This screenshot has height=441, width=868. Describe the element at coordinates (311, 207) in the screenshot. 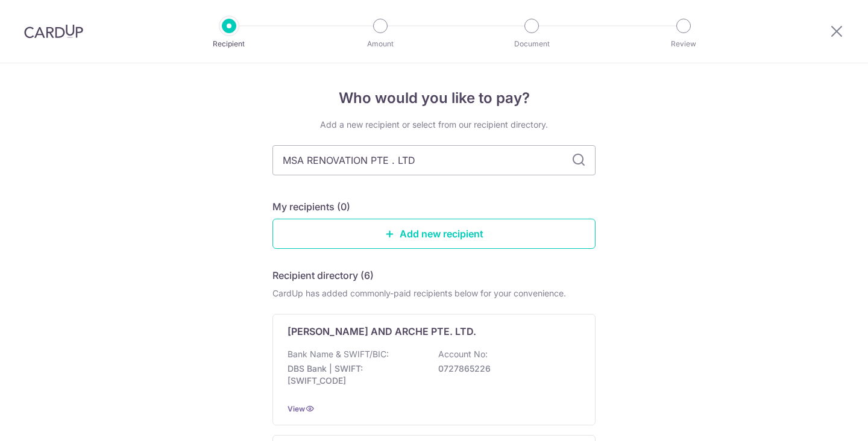

I see `h5: My recipients (0)` at that location.